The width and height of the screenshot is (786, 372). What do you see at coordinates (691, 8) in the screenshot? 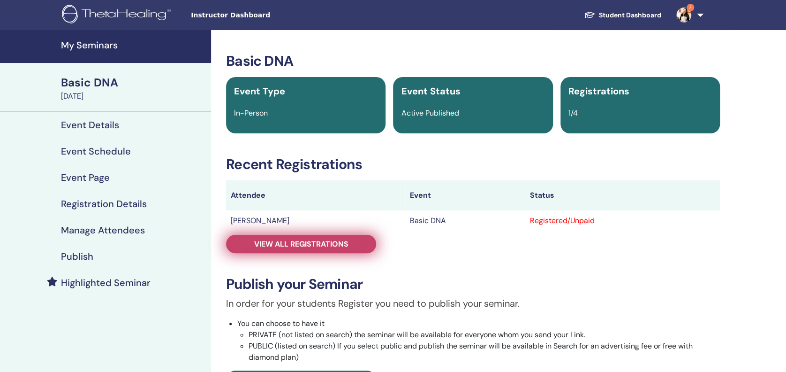
I see `span: 7` at bounding box center [691, 8].